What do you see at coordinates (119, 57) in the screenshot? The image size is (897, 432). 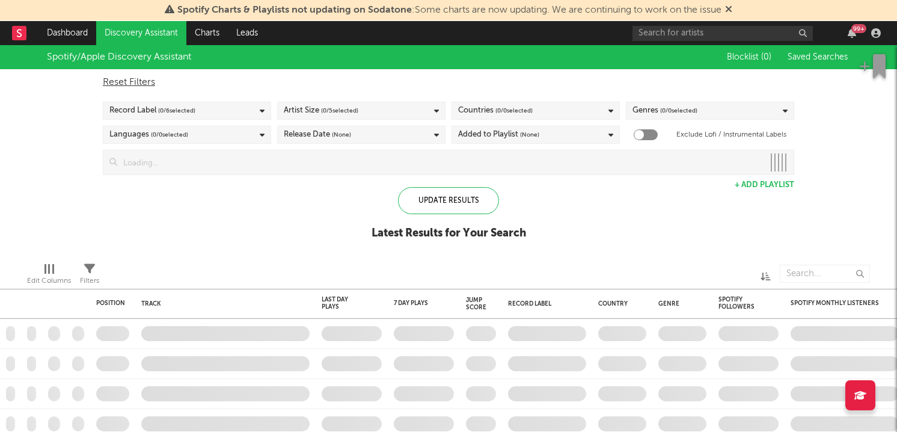 I see `div: Spotify/Apple Discovery Assistant` at bounding box center [119, 57].